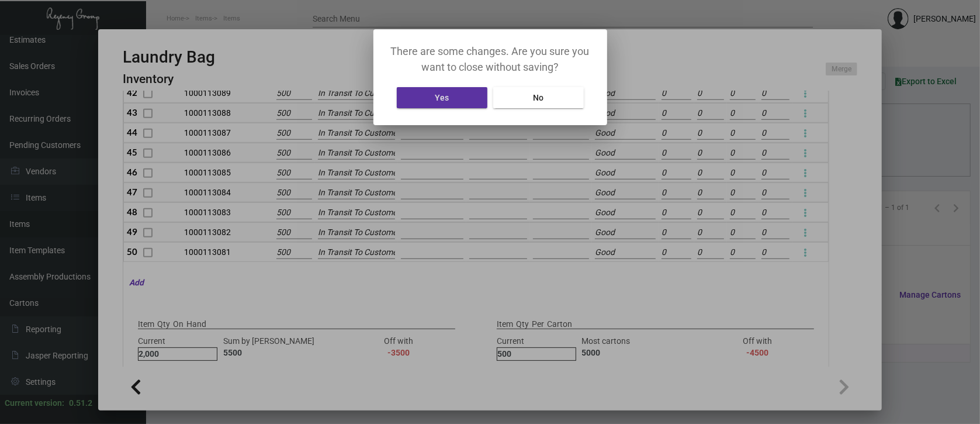 This screenshot has width=980, height=424. I want to click on span: No, so click(538, 97).